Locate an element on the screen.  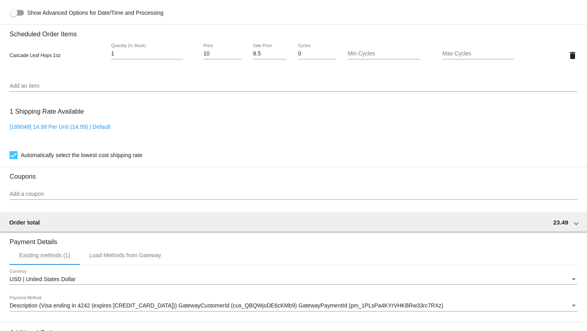
span: Cascade Leaf Hops 1oz is located at coordinates (35, 56).